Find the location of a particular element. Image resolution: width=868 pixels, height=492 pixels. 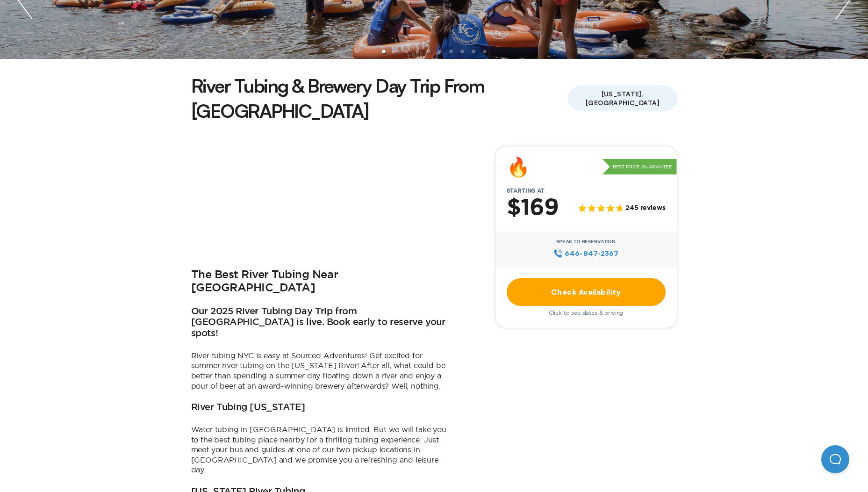

li: slide item 10 is located at coordinates (485, 51).